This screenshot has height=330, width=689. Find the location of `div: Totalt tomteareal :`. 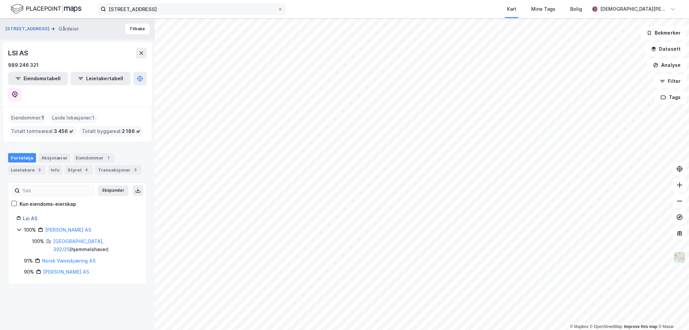

div: Totalt tomteareal : is located at coordinates (42, 131).